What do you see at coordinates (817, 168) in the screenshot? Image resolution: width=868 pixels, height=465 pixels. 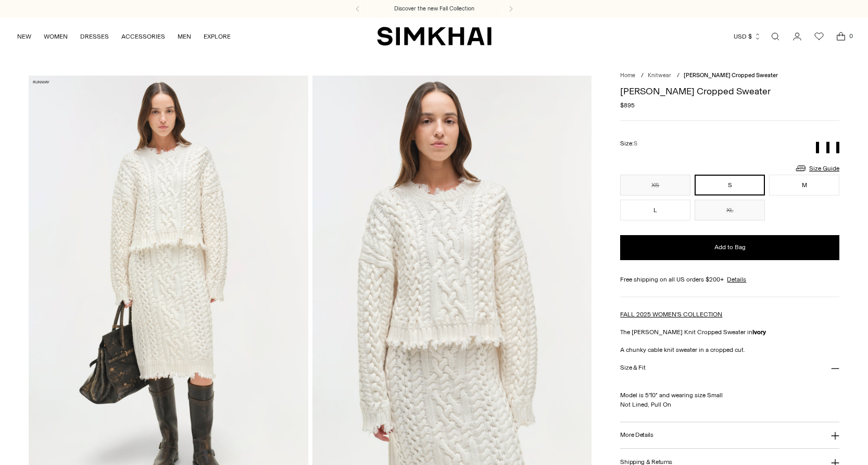 I see `a: Size Guide` at bounding box center [817, 168].